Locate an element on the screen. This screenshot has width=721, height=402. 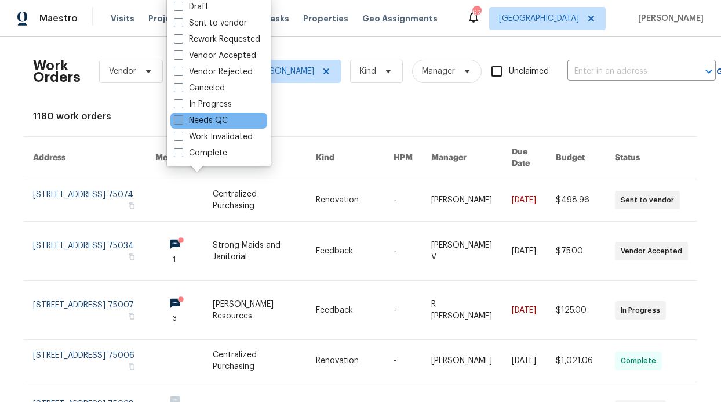
label: In Progress is located at coordinates (203, 104).